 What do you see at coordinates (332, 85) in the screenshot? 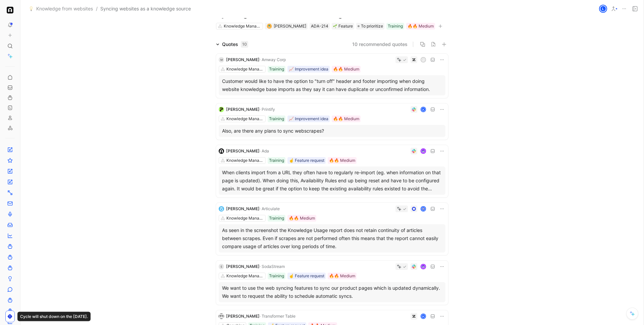
I see `div: Customer would like to have the option to "turn off" header and footer importing when doing websi...` at bounding box center [332, 85].